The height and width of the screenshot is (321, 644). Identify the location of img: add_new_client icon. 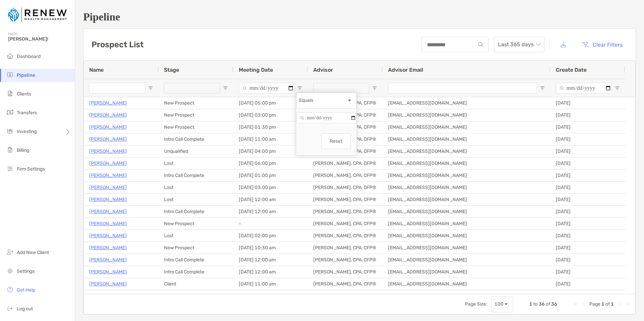
(10, 252).